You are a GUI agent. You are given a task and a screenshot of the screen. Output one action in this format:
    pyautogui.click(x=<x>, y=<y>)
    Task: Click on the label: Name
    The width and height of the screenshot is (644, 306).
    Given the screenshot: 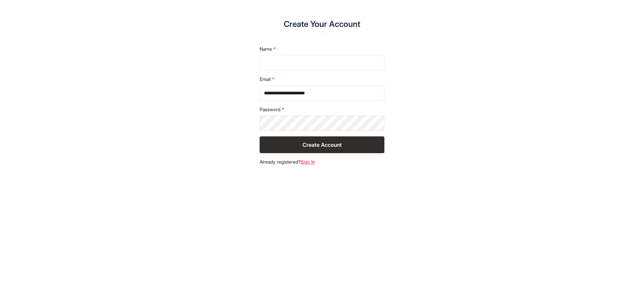 What is the action you would take?
    pyautogui.click(x=322, y=49)
    